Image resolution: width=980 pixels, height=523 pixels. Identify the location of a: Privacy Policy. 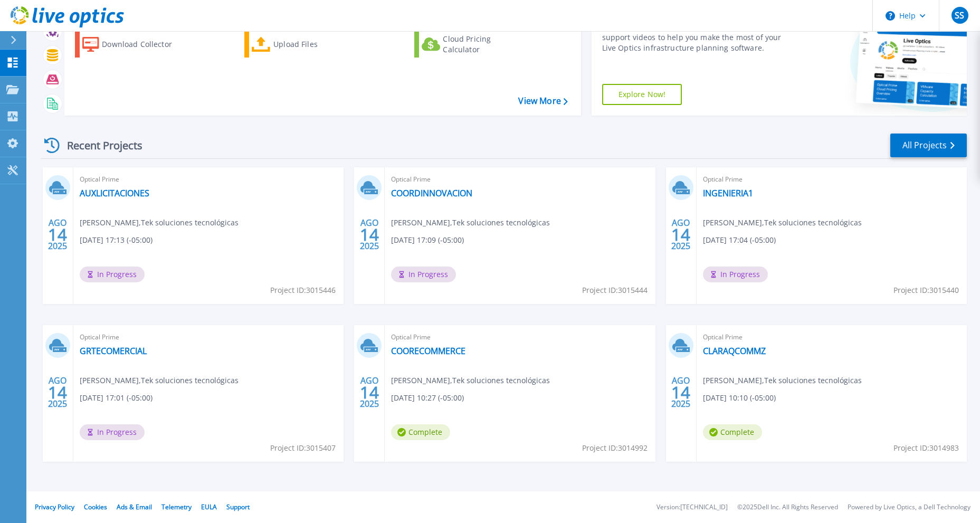
(54, 507).